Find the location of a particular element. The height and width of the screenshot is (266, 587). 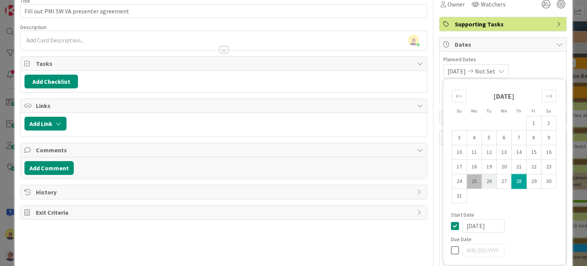

td: Choose Monday, 08/18/2025 12:00 PM as your check-out date. It’s available. is located at coordinates (474, 167).